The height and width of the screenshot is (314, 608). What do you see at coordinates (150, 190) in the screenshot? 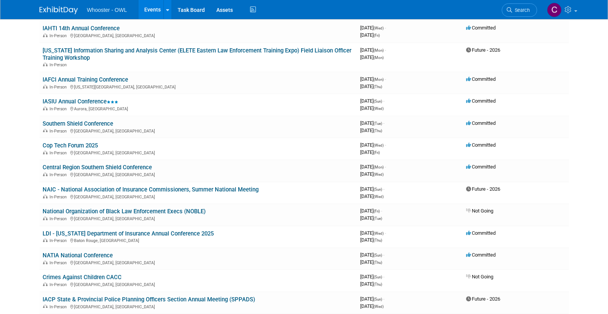
I see `a: NAIC - National Association of Insurance Commissioners, Summer National Meeting` at bounding box center [150, 190].